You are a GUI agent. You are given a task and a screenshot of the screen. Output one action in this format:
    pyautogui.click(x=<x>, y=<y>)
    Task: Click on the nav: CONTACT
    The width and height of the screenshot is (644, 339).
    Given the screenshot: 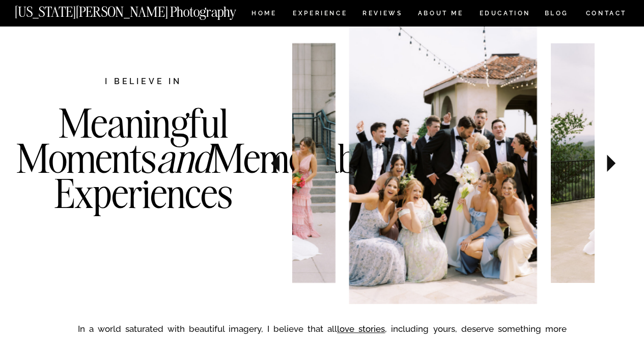 What is the action you would take?
    pyautogui.click(x=606, y=13)
    